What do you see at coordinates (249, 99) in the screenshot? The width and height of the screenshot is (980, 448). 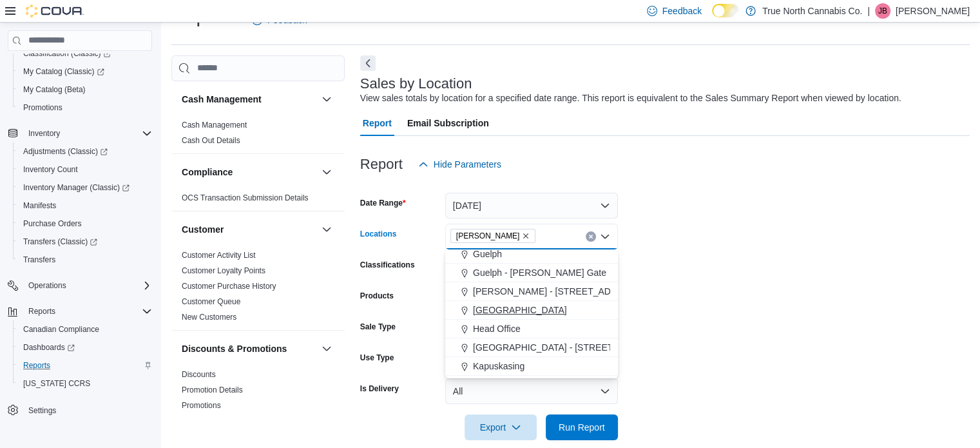 I see `button: Cash Management` at bounding box center [249, 99].